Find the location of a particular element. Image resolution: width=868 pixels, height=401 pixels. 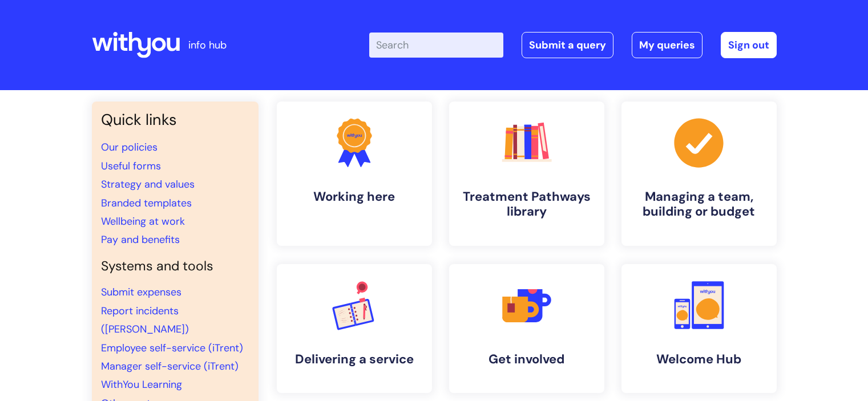

a: Employee self-service (iTrent) is located at coordinates (172, 348).